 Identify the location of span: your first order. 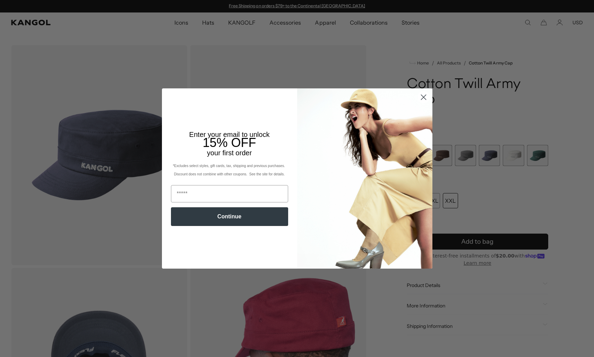
(229, 153).